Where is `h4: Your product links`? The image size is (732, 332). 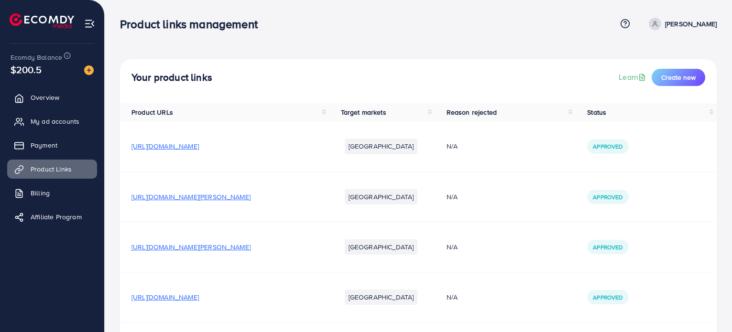 h4: Your product links is located at coordinates (172, 77).